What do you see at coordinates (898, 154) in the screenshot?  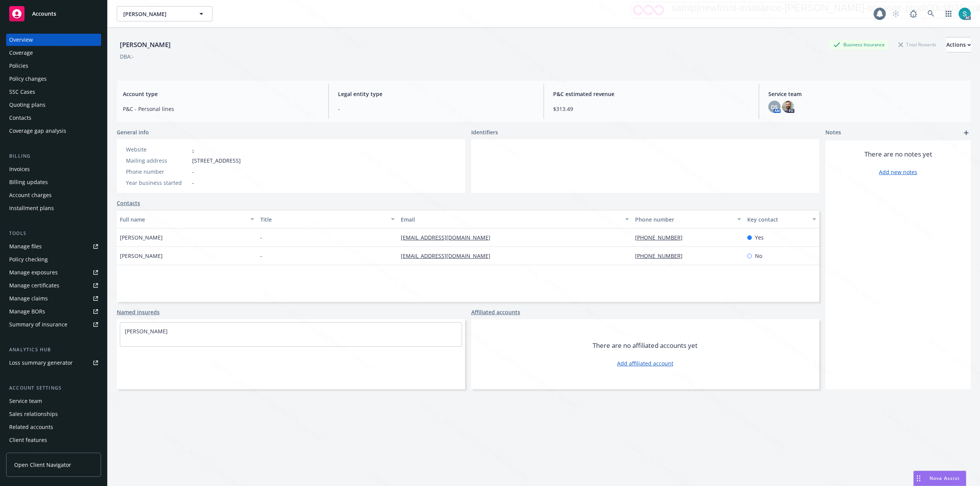 I see `span: There are no notes yet` at bounding box center [898, 154].